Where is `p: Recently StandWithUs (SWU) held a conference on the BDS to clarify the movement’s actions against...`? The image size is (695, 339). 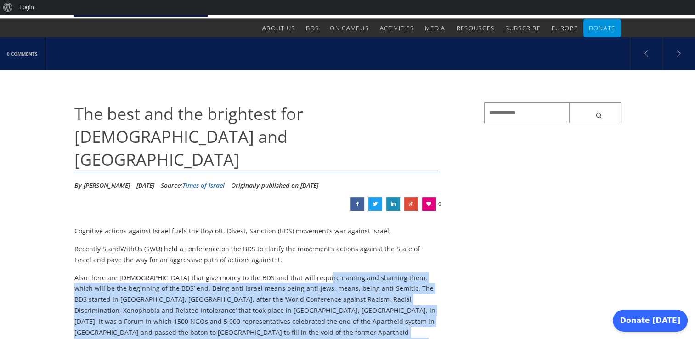 p: Recently StandWithUs (SWU) held a conference on the BDS to clarify the movement’s actions against... is located at coordinates (256, 254).